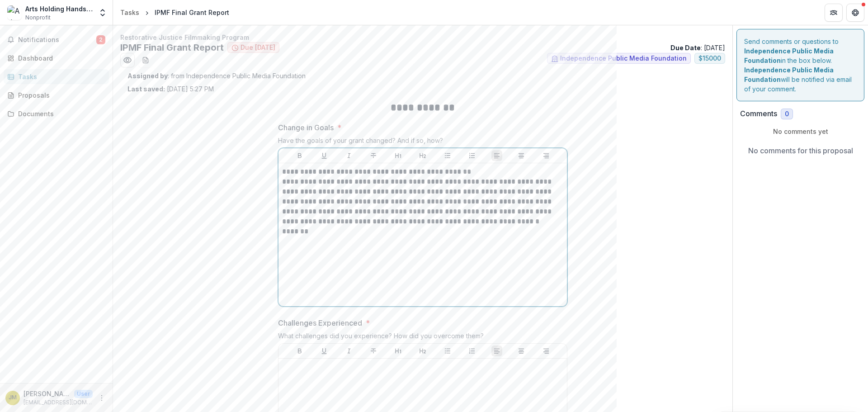 The image size is (868, 412). Describe the element at coordinates (60, 114) in the screenshot. I see `div: Documents` at that location.